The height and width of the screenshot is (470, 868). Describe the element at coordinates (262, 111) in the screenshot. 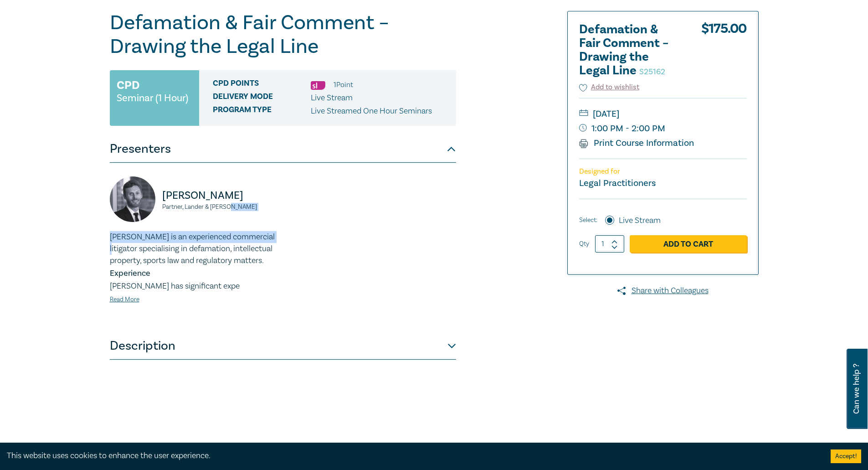

I see `span: Program type` at that location.